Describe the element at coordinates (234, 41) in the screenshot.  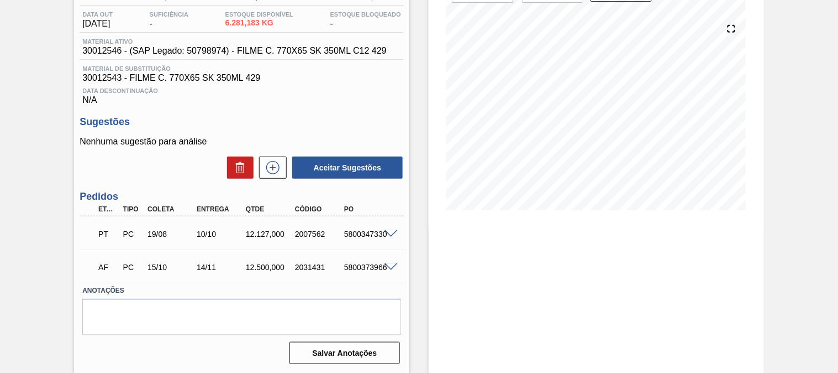
I see `span: Material ativo` at that location.